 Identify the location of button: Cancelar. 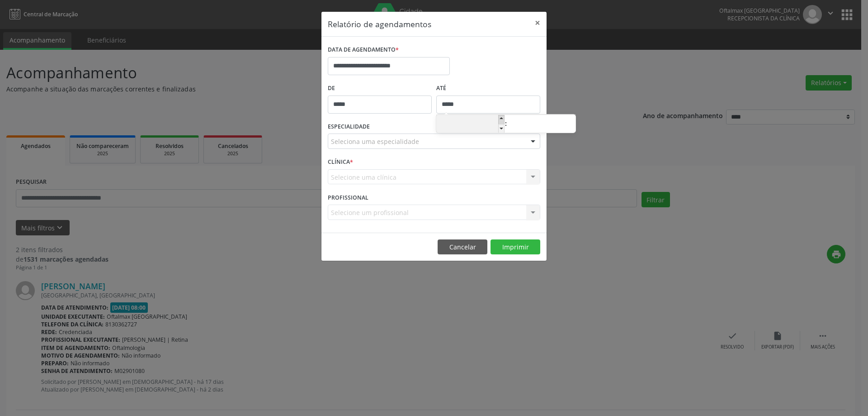
(463, 247).